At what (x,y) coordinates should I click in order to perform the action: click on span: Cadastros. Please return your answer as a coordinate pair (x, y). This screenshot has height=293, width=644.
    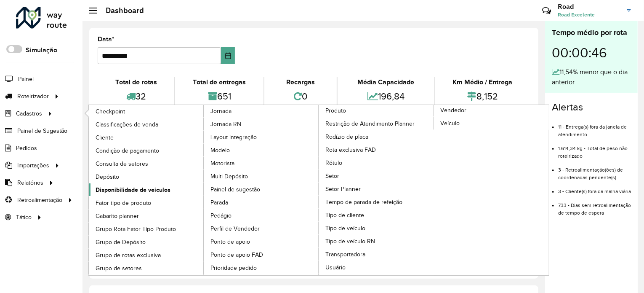
    Looking at the image, I should click on (29, 113).